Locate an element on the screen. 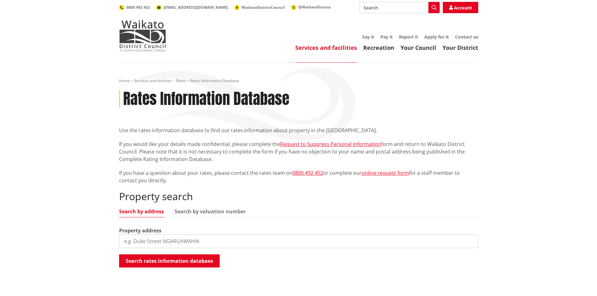  p: Use the rates information database to find out rates information about property in the [GEOGRAPHI... is located at coordinates (299, 130).